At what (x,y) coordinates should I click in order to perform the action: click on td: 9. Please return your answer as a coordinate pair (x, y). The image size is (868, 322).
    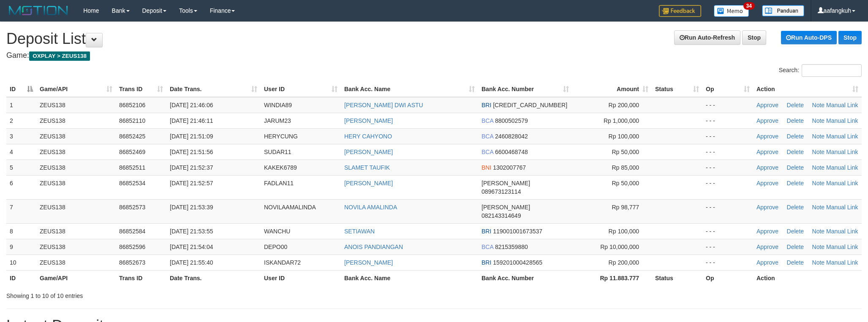
    Looking at the image, I should click on (21, 246).